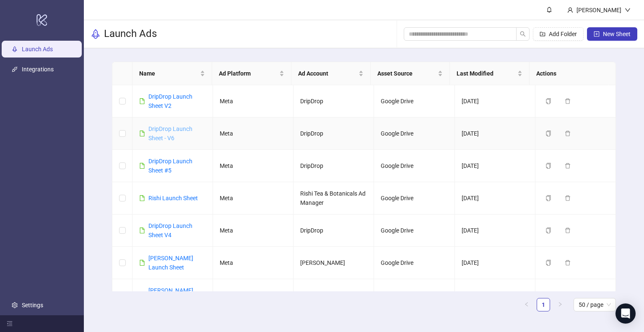  What do you see at coordinates (10, 324) in the screenshot?
I see `span: menu-fold` at bounding box center [10, 324].